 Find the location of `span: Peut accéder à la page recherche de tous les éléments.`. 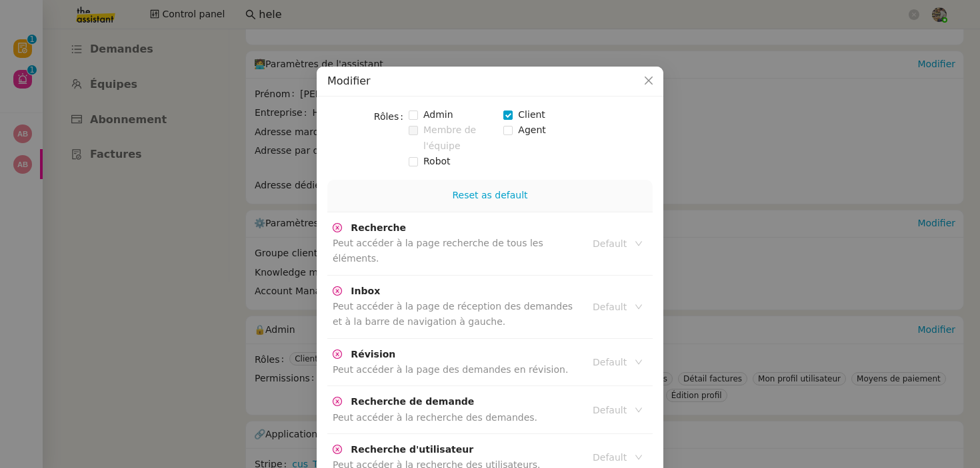

span: Peut accéder à la page recherche de tous les éléments. is located at coordinates (437, 250).